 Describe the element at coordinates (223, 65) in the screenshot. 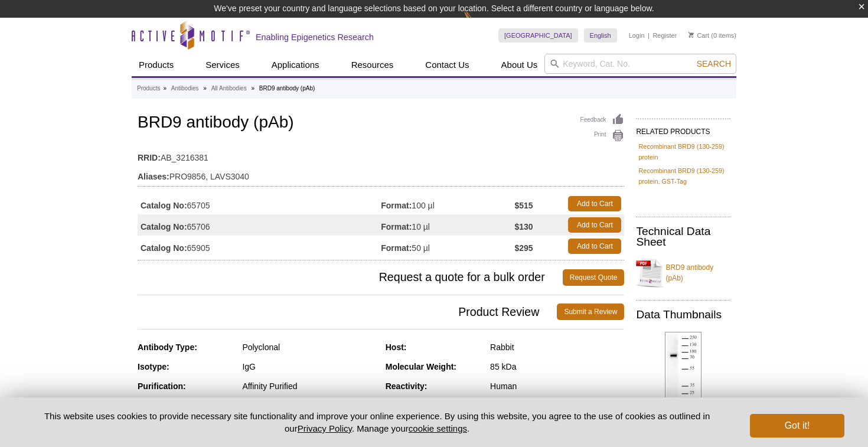

I see `a: Services` at that location.